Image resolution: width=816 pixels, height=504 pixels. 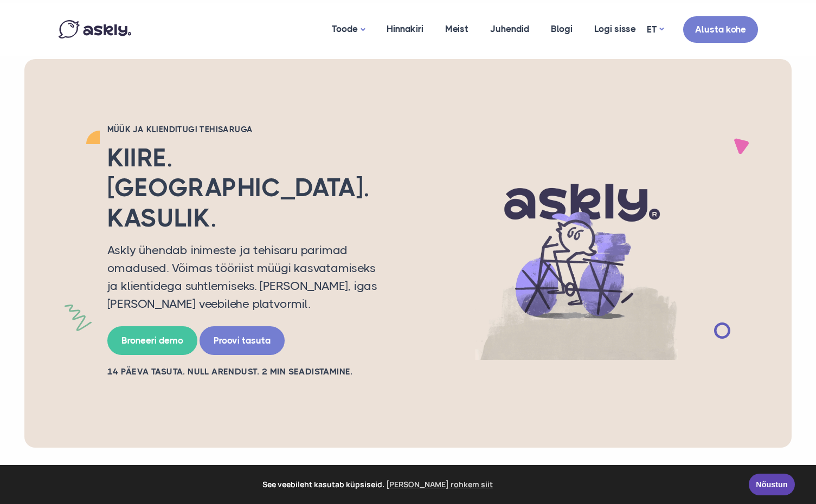 What do you see at coordinates (248, 277) in the screenshot?
I see `p: Askly ühendab inimeste ja tehisaru parimad omadused. Võimas tööriist müügi kasvatamiseks ja klien...` at bounding box center [248, 277].